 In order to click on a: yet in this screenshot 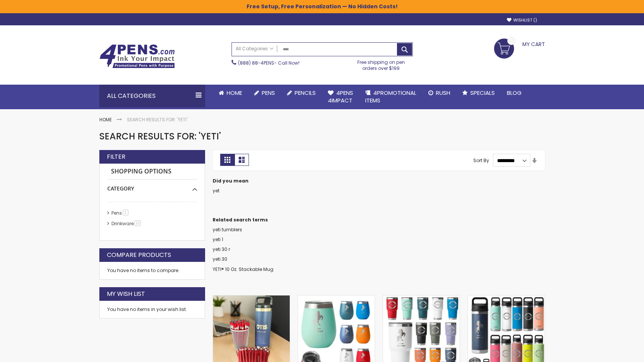, I will do `click(216, 191)`.